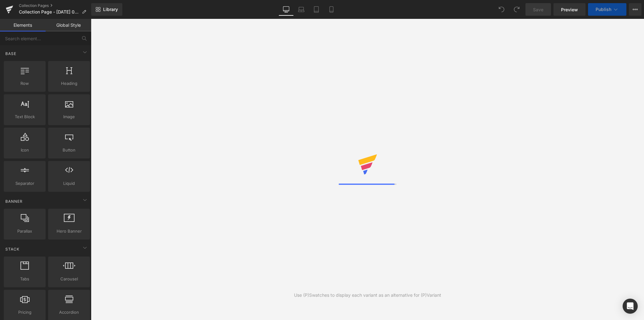  I want to click on span: Icon, so click(24, 150).